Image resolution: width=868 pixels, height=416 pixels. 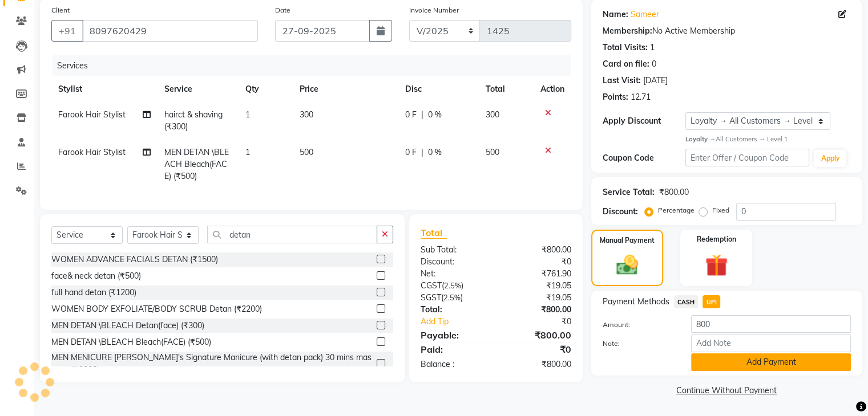 I want to click on div: No Active Membership, so click(x=727, y=30).